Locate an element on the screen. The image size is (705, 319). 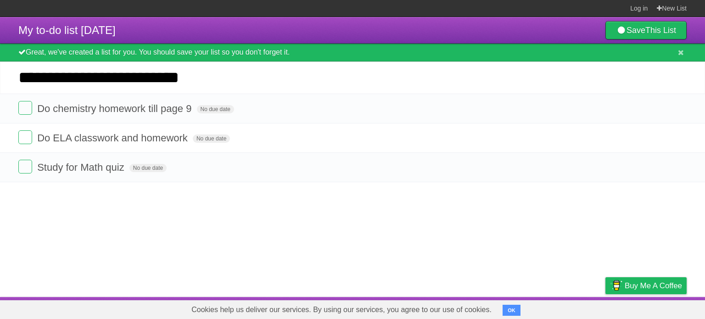
span: Buy me a coffee is located at coordinates (653, 286).